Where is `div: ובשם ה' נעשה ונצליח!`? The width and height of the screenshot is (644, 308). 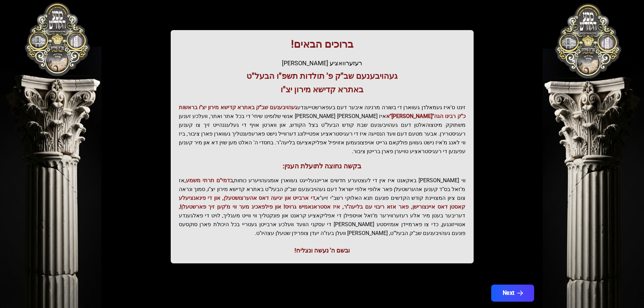
div: ובשם ה' נעשה ונצליח! is located at coordinates (322, 250).